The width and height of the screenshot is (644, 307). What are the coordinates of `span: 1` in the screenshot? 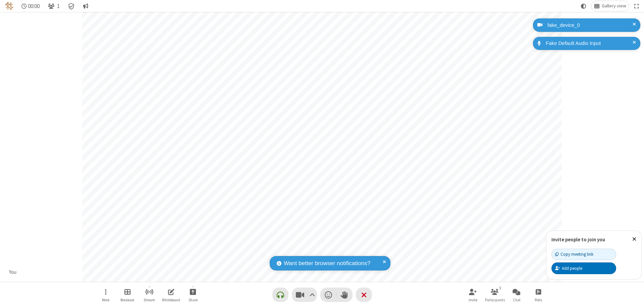 It's located at (58, 6).